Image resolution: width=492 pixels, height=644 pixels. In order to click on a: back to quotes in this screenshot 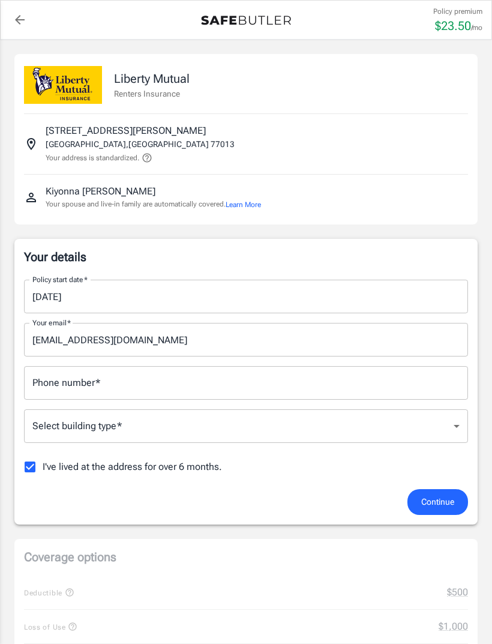, I will do `click(20, 20)`.